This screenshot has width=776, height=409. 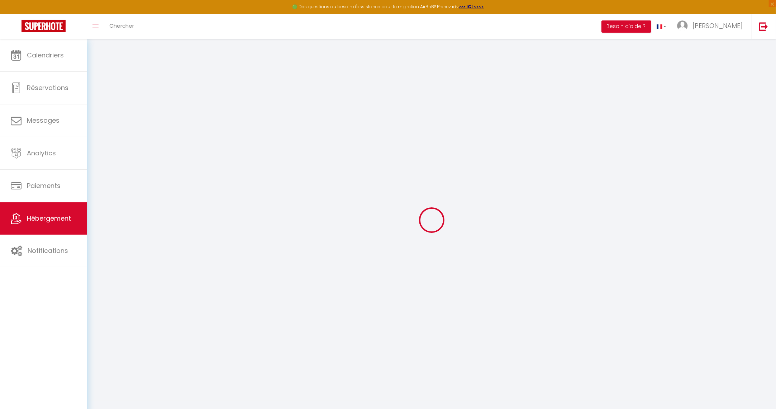 What do you see at coordinates (44, 185) in the screenshot?
I see `span: Paiements` at bounding box center [44, 185].